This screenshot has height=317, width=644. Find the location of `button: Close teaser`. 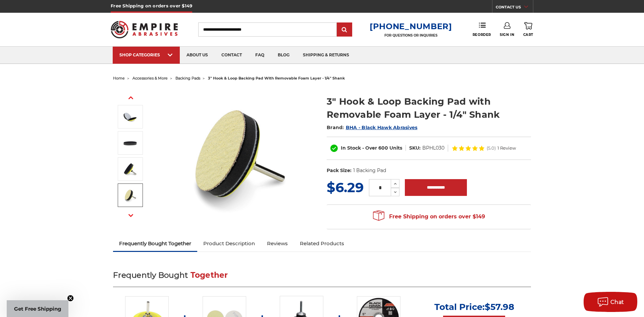

button: Close teaser is located at coordinates (70, 298).